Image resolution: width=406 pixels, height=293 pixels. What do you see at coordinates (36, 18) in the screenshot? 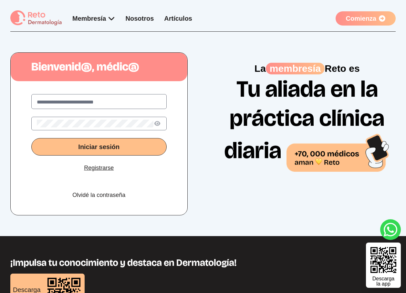
I see `img: logo Reto dermatología` at bounding box center [36, 18].